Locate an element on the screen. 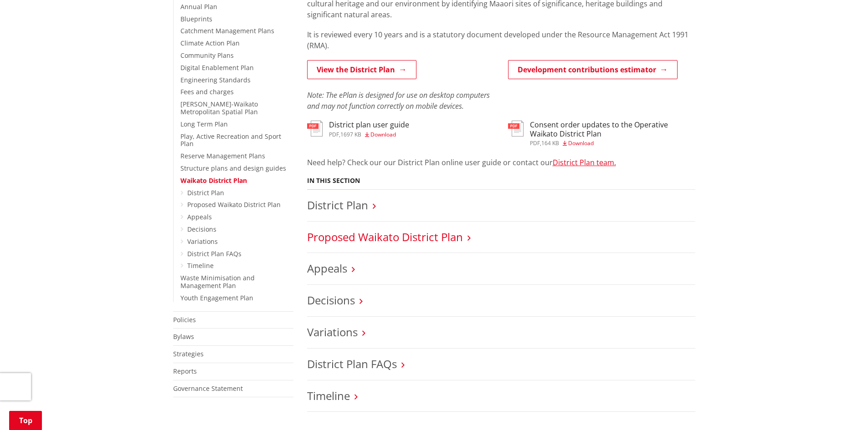 The width and height of the screenshot is (868, 430). a: Top is located at coordinates (26, 421).